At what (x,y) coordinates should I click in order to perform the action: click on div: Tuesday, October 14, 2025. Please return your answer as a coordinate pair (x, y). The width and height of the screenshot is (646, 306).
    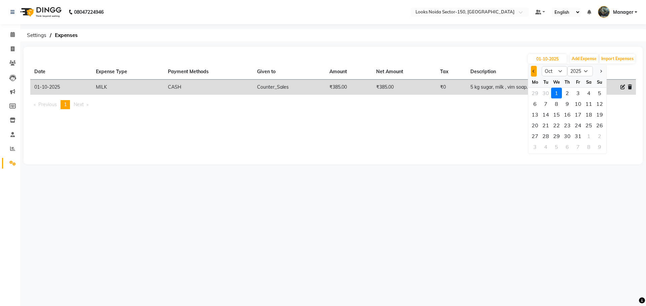
    Looking at the image, I should click on (546, 115).